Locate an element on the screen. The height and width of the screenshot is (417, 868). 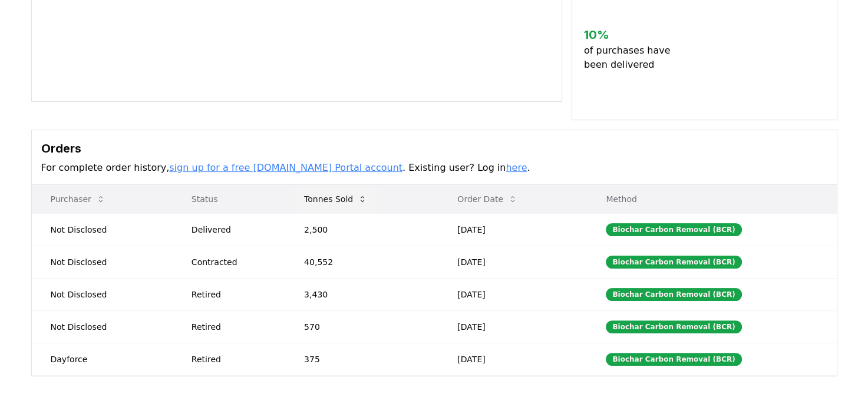
p: For complete order history, . Existing user? Log in . is located at coordinates (434, 168).